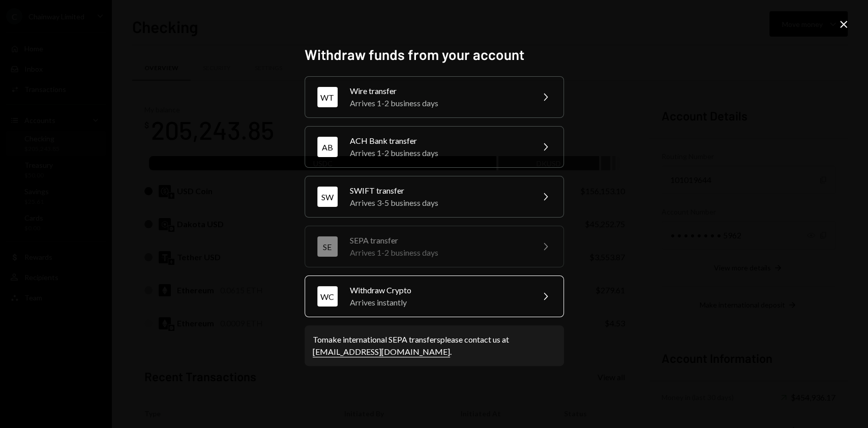  Describe the element at coordinates (434, 196) in the screenshot. I see `button: SWSWIFT transferArrives 3-5 business days` at that location.